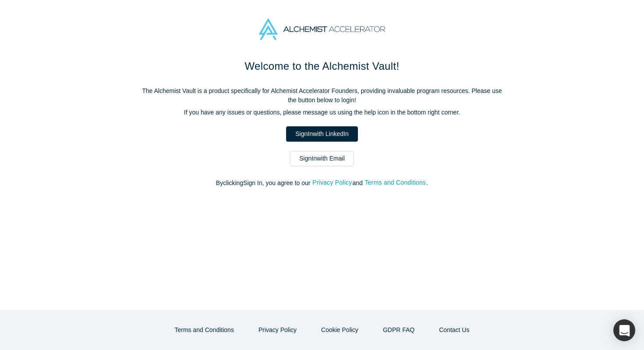  Describe the element at coordinates (321, 134) in the screenshot. I see `a: SignInwith LinkedIn` at that location.